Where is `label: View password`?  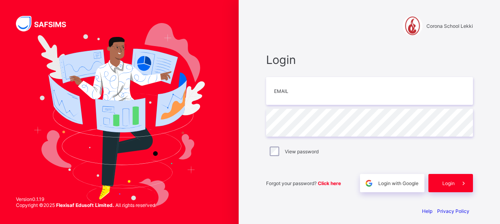
label: View password is located at coordinates (301, 151).